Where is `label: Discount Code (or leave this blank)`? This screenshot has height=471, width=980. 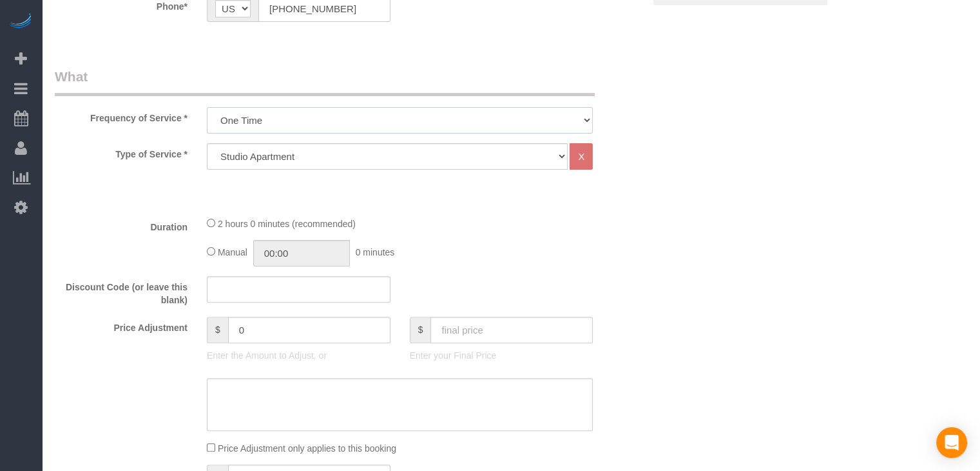
label: Discount Code (or leave this blank) is located at coordinates (121, 291).